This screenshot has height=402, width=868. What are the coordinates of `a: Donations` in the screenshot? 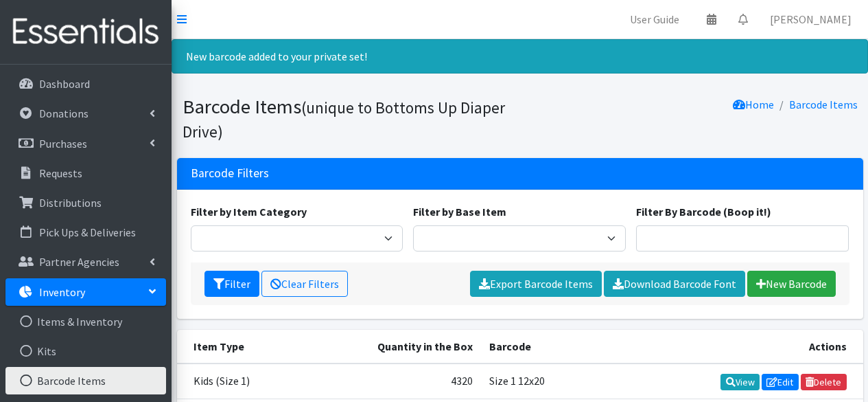 It's located at (86, 113).